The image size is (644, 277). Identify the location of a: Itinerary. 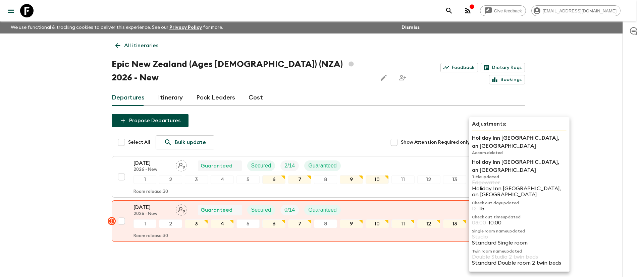
(170, 98).